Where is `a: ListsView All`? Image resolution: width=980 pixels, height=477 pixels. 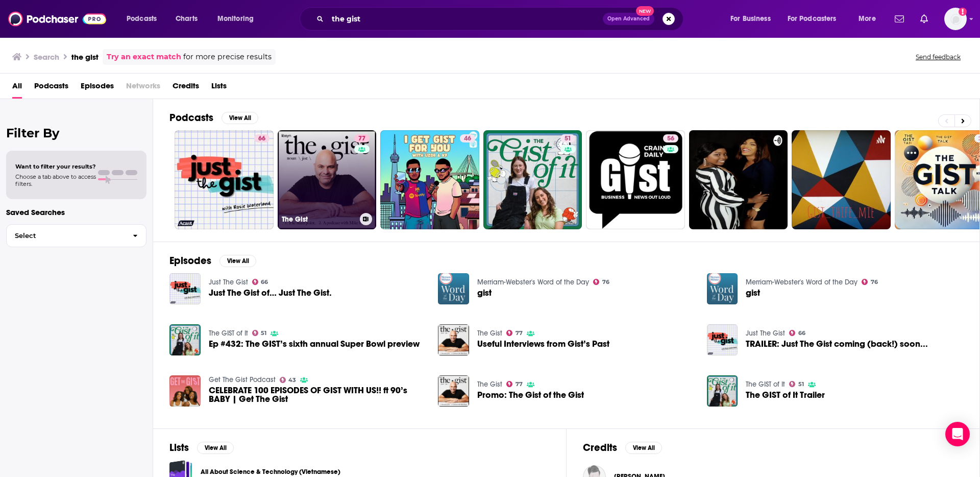
a: ListsView All is located at coordinates (202, 447).